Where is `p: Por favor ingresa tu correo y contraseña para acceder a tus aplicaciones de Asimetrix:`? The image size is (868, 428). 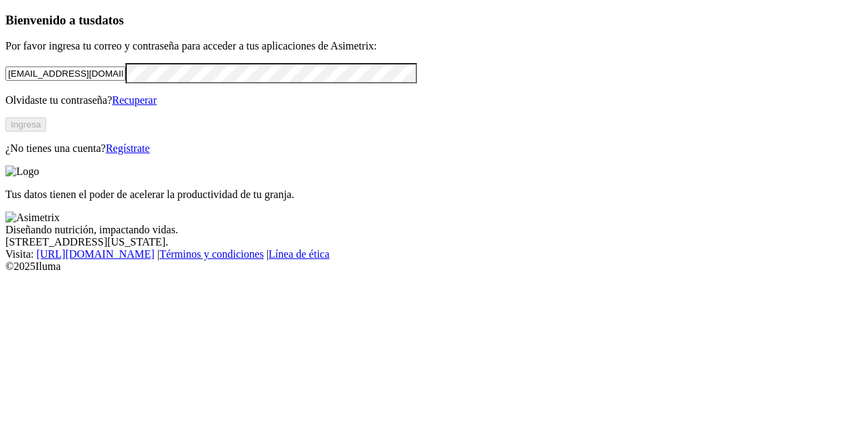
p: Por favor ingresa tu correo y contraseña para acceder a tus aplicaciones de Asimetrix: is located at coordinates (434, 46).